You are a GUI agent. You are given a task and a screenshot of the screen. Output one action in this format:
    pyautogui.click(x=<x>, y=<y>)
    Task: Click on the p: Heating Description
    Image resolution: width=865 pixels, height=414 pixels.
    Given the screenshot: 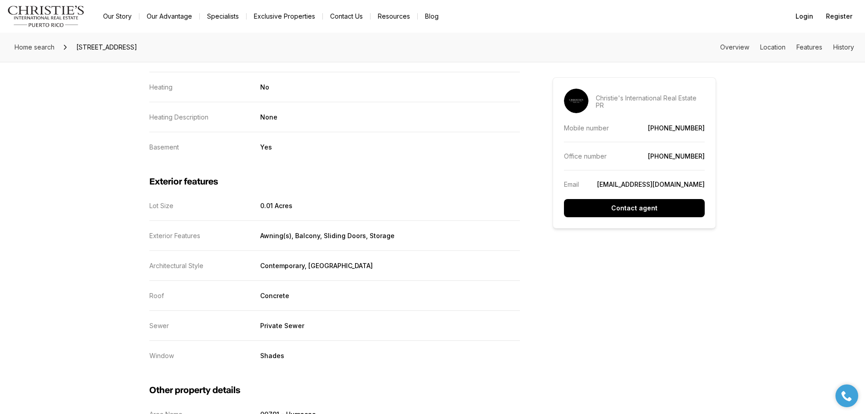 What is the action you would take?
    pyautogui.click(x=179, y=117)
    